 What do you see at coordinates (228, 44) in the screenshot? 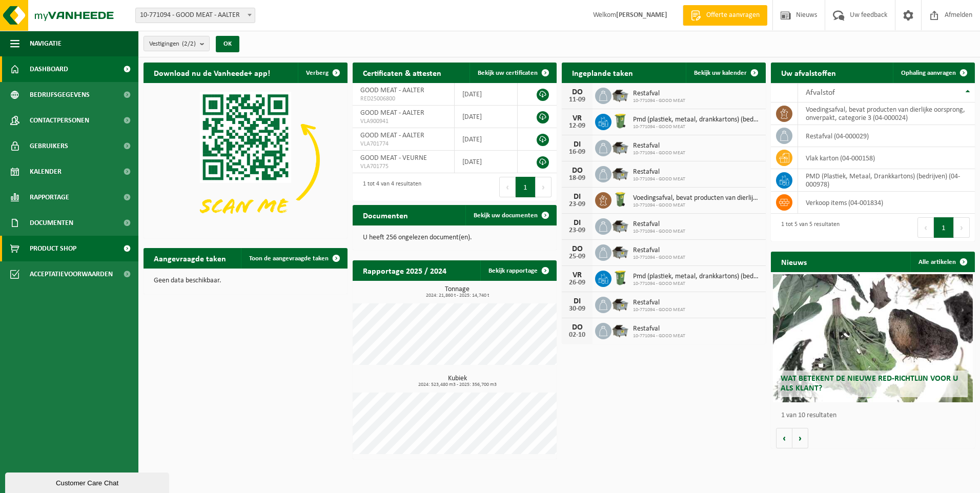
I see `button: OK` at bounding box center [228, 44].